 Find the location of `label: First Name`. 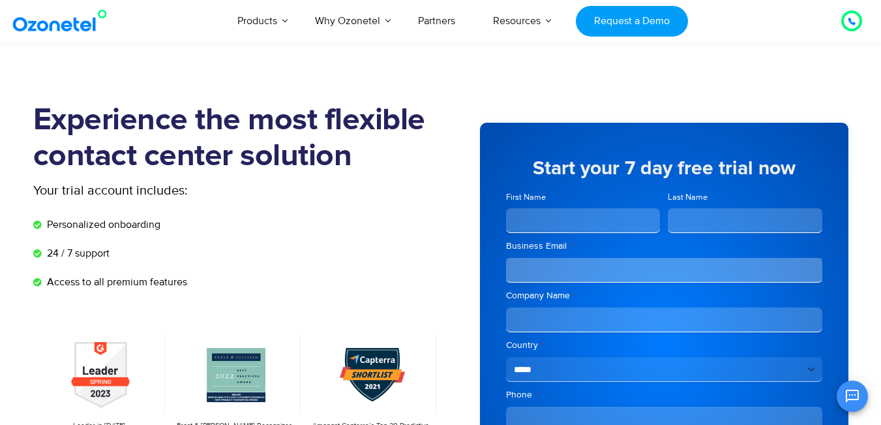

label: First Name is located at coordinates (583, 197).